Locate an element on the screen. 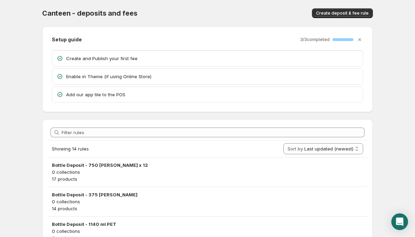  div: Open Intercom Messenger is located at coordinates (399, 222).